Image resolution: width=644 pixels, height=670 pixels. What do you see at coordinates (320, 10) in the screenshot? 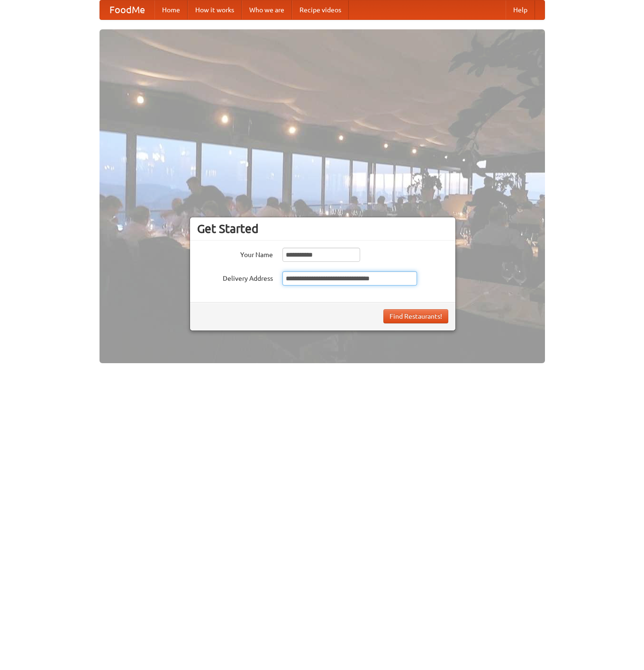
I see `a: Recipe videos` at bounding box center [320, 10].